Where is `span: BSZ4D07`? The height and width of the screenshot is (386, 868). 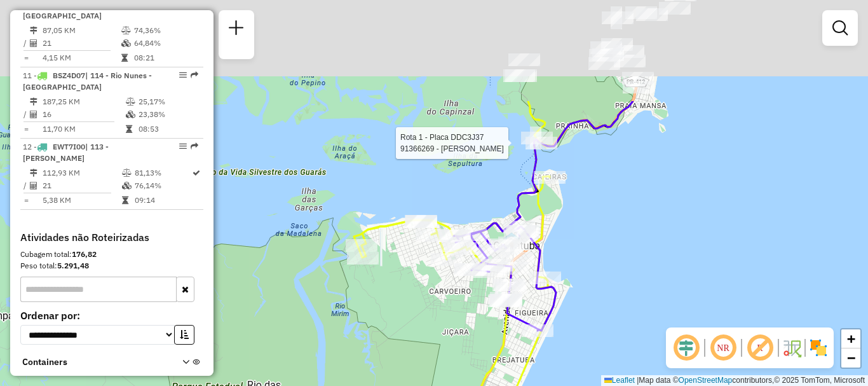 span: BSZ4D07 is located at coordinates (68, 75).